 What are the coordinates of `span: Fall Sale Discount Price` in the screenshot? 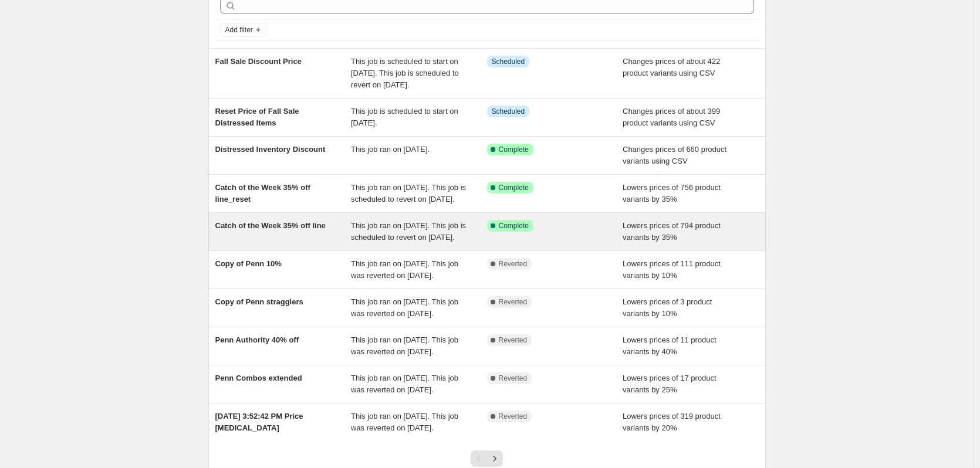 It's located at (258, 61).